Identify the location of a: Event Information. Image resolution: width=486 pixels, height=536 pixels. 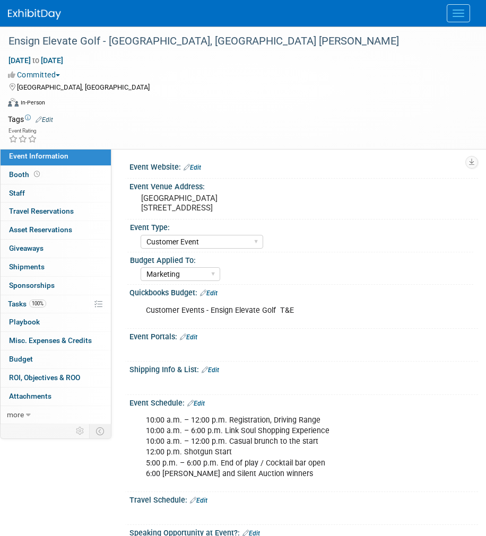
(56, 156).